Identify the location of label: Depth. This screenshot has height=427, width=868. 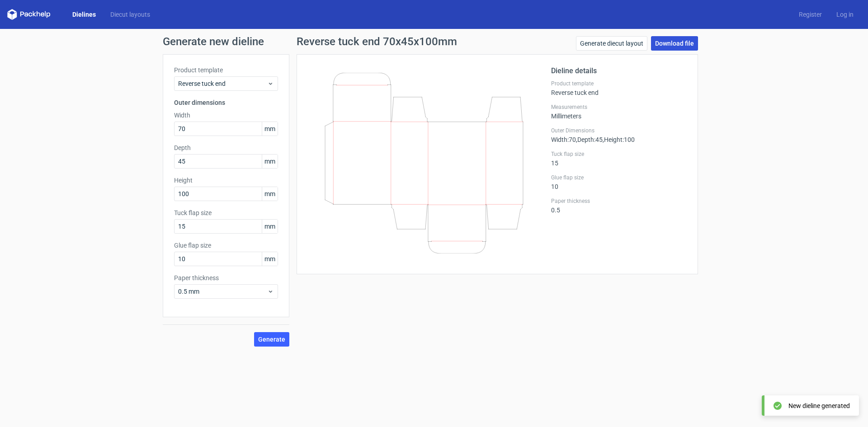
(226, 148).